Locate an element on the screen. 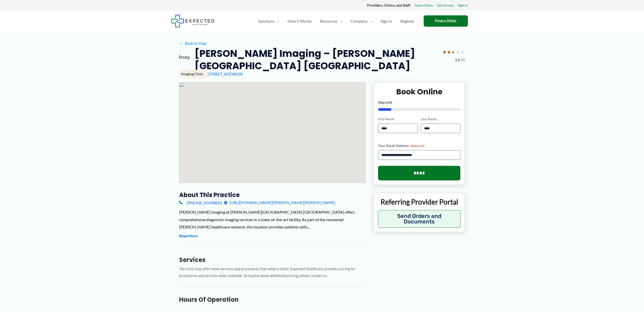 Image resolution: width=644 pixels, height=312 pixels. a: CompanyMenu Toggle is located at coordinates (361, 21).